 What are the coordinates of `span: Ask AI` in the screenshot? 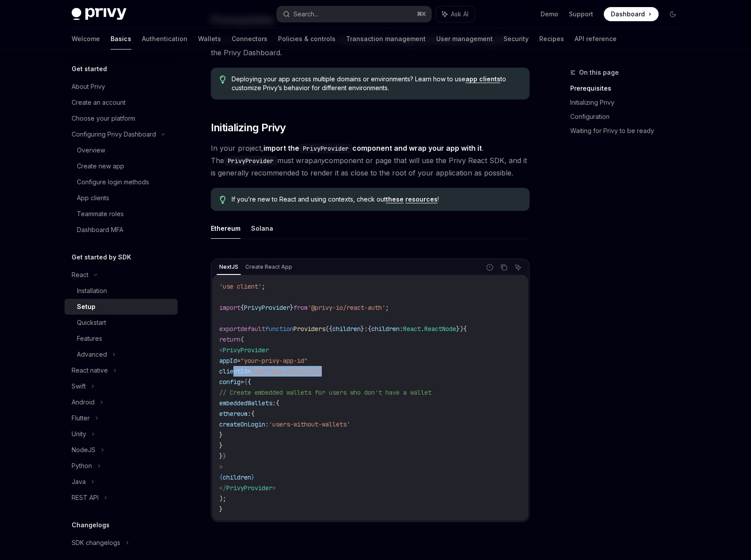 It's located at (460, 14).